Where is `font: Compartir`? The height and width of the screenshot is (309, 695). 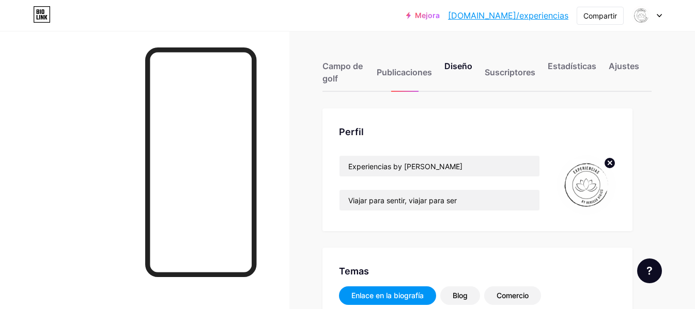
font: Compartir is located at coordinates (600, 15).